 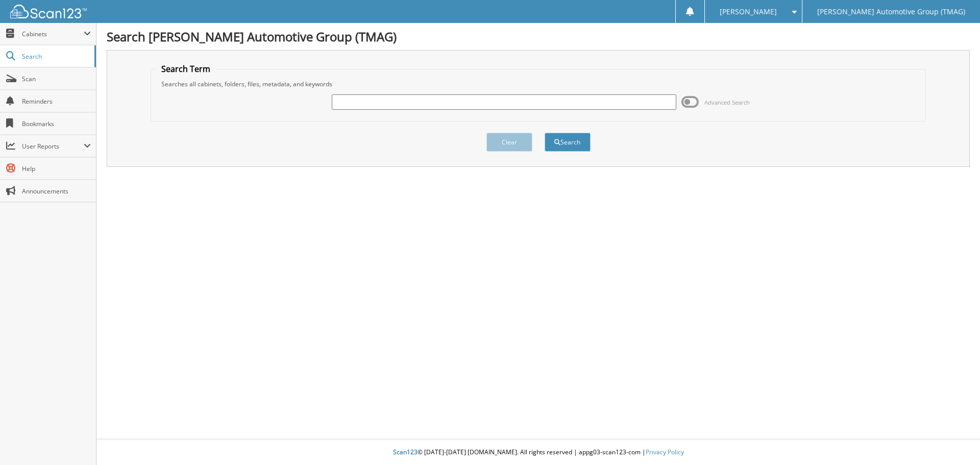 What do you see at coordinates (186, 69) in the screenshot?
I see `legend: Search Term` at bounding box center [186, 69].